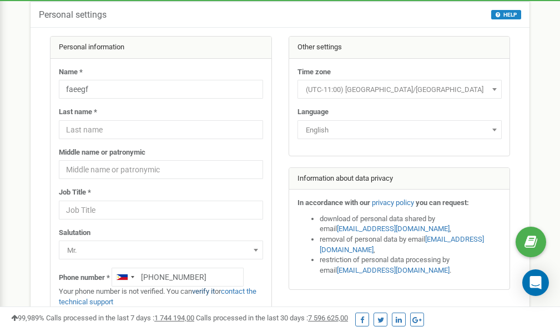  What do you see at coordinates (161, 89) in the screenshot?
I see `input: Name` at bounding box center [161, 89].